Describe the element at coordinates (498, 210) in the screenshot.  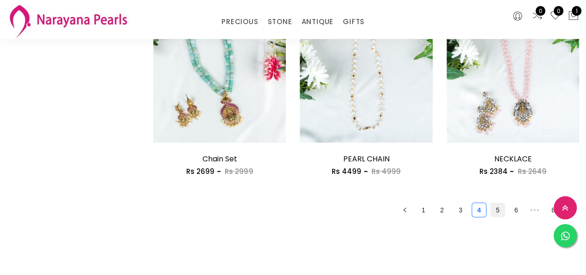
I see `li: 5` at that location.